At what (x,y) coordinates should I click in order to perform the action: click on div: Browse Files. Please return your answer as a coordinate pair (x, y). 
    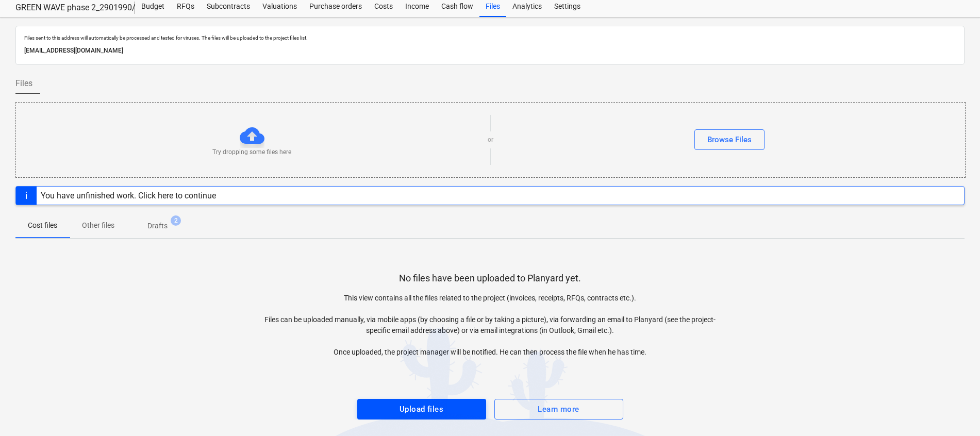
    Looking at the image, I should click on (730, 140).